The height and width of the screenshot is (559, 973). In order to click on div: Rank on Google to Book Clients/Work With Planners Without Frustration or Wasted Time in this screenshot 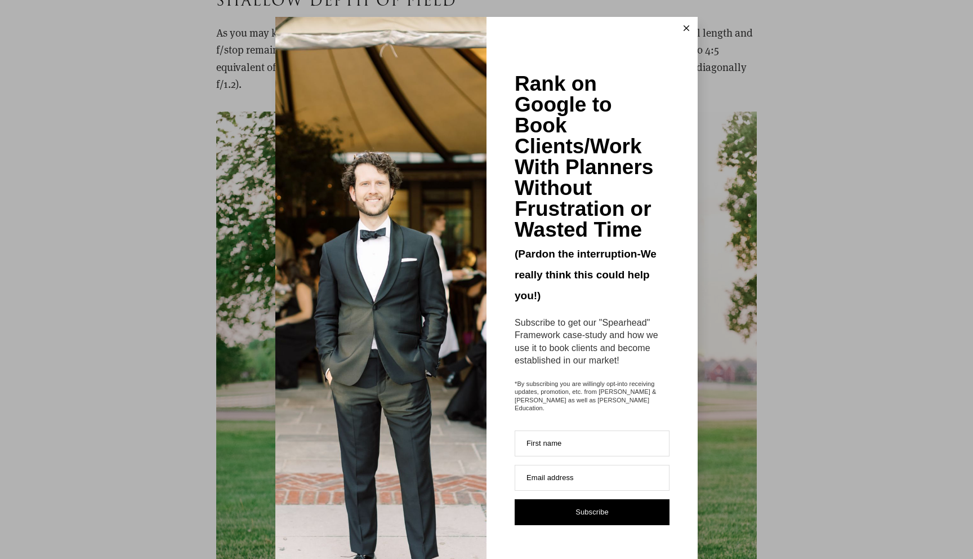, I will do `click(592, 157)`.